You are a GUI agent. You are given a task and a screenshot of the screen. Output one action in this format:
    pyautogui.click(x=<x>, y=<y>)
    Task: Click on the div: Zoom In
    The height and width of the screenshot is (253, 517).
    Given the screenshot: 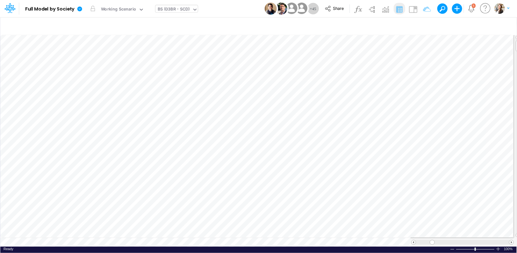 What is the action you would take?
    pyautogui.click(x=498, y=249)
    